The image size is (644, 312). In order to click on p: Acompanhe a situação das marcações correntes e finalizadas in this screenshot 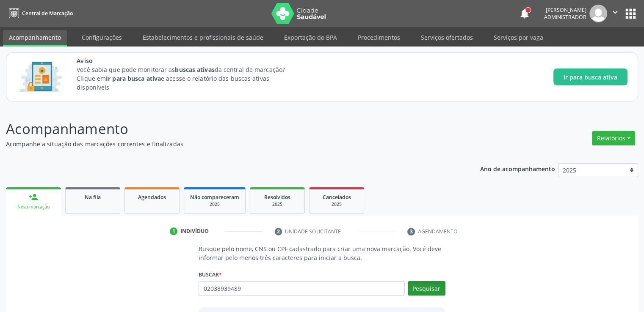, I will do `click(227, 144)`.